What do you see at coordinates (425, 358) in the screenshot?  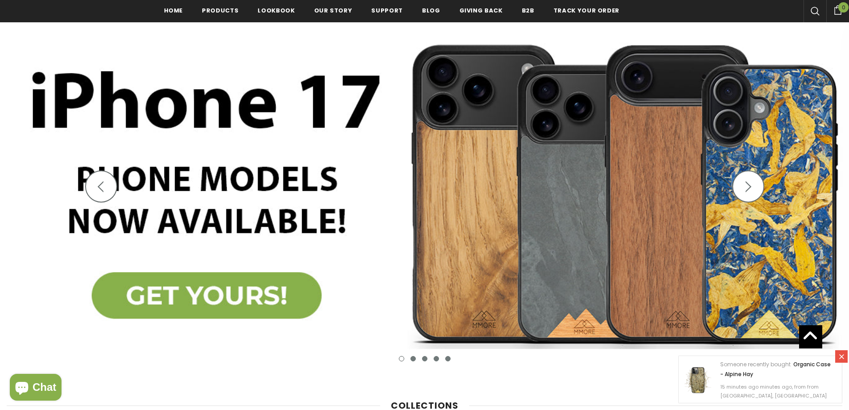 I see `button: 3` at bounding box center [425, 358].